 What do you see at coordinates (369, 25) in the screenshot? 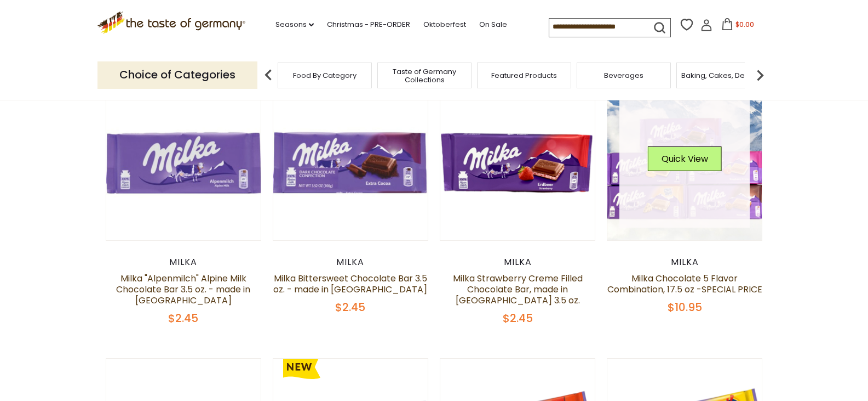
I see `a: Christmas - PRE-ORDER` at bounding box center [369, 25].